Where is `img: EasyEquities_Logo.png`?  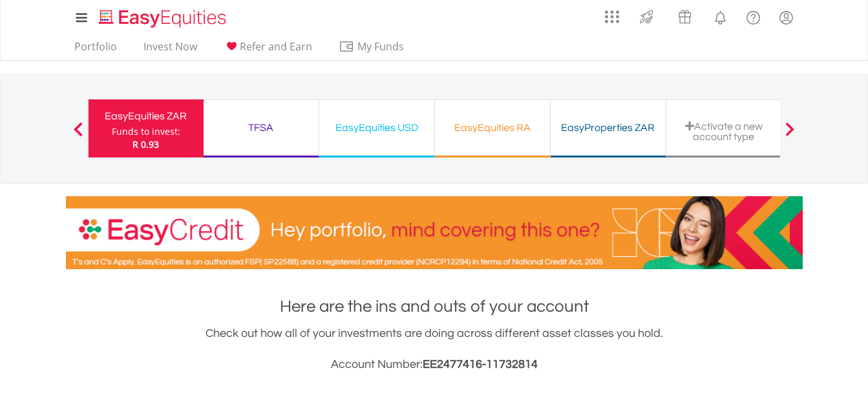 img: EasyEquities_Logo.png is located at coordinates (164, 18).